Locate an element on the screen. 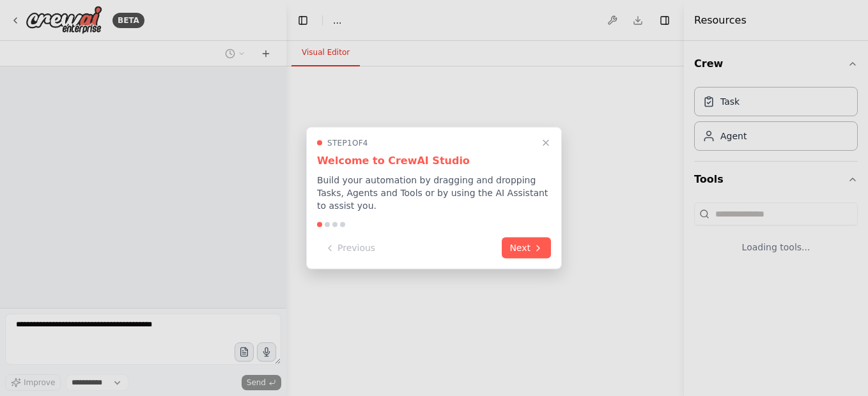 This screenshot has height=396, width=868. p: Build your automation by dragging and dropping Tasks, Agents and Tools or by using the AI Assista... is located at coordinates (434, 193).